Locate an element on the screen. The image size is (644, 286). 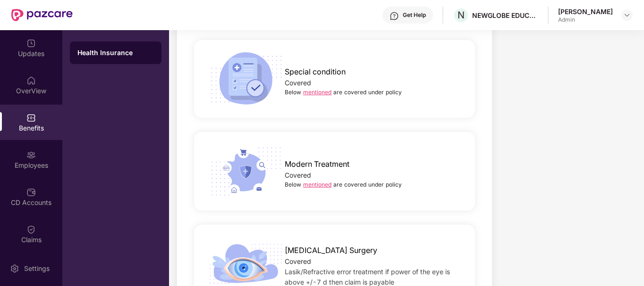
img: svg+xml;base64,PHN2ZyBpZD0iU2V0dGluZy0yMHgyMCIgeG1sbnM9Imh0dHA6Ly93d3cudzMub3JnLzIwMDAvc3ZnIiB3aW... is located at coordinates (15, 268).